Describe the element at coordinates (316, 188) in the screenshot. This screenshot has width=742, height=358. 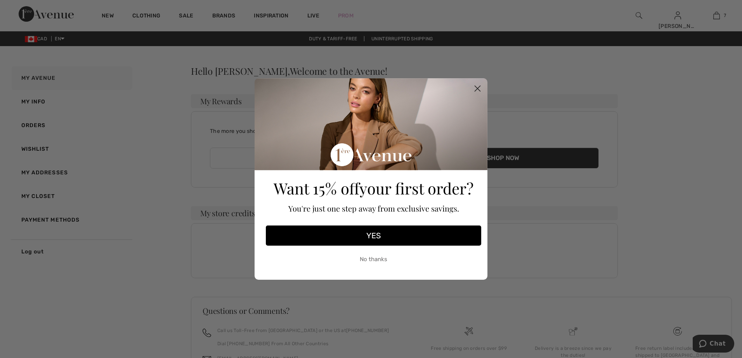
I see `span: Want 15% off` at that location.